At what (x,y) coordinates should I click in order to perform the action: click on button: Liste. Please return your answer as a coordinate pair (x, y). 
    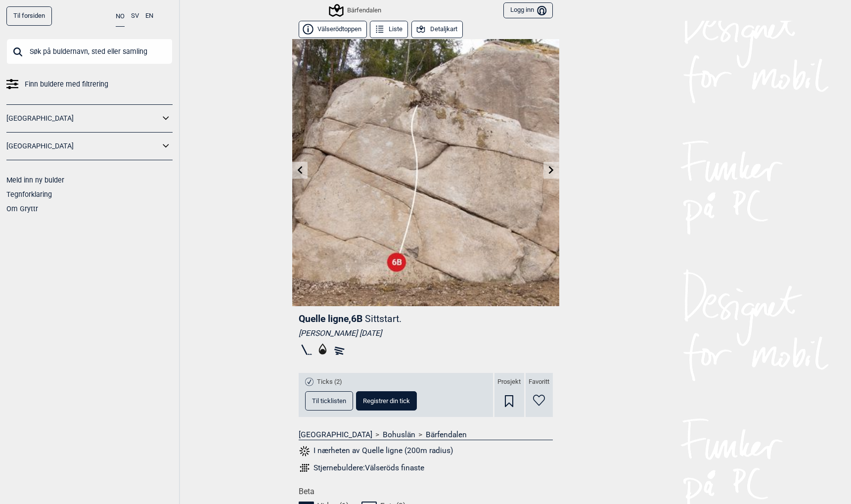
    Looking at the image, I should click on (389, 29).